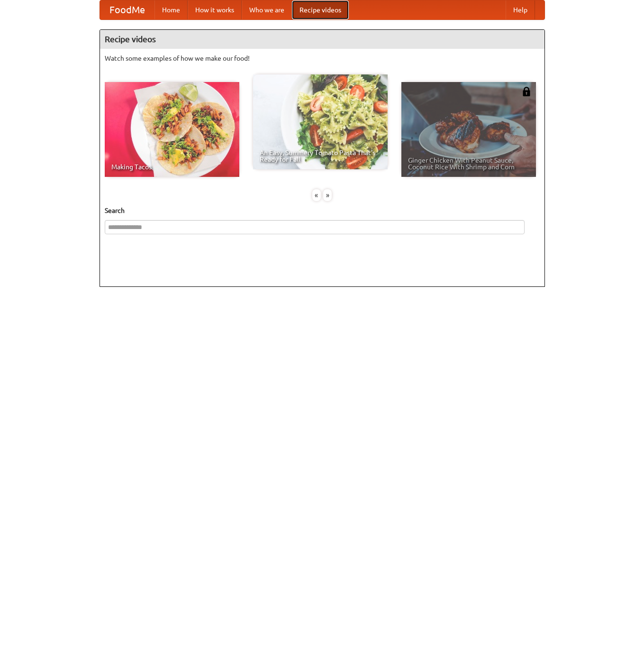  I want to click on a: FoodMe, so click(127, 10).